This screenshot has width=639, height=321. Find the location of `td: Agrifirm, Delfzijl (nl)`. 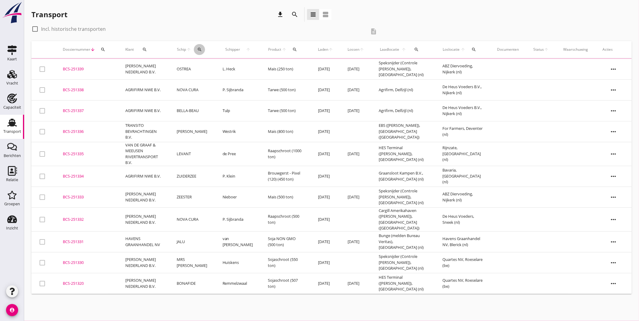

td: Agrifirm, Delfzijl (nl) is located at coordinates (403, 110).